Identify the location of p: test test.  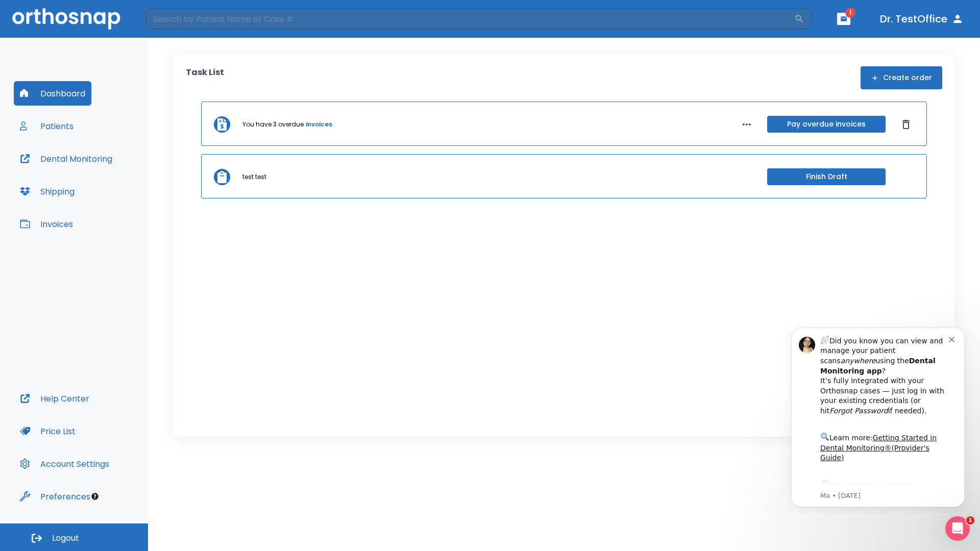
(254, 177).